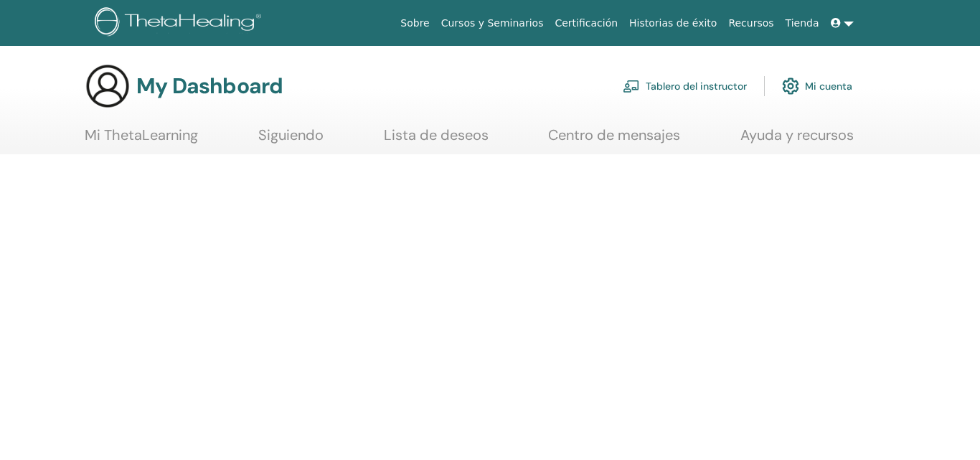 This screenshot has width=980, height=460. Describe the element at coordinates (141, 140) in the screenshot. I see `a: Mi ThetaLearning` at that location.